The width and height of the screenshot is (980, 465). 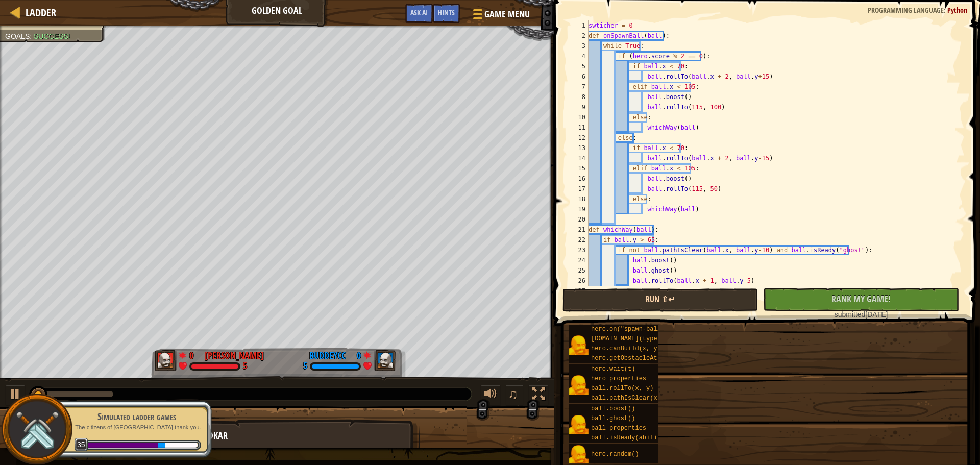 I want to click on a: Ladder, so click(x=39, y=12).